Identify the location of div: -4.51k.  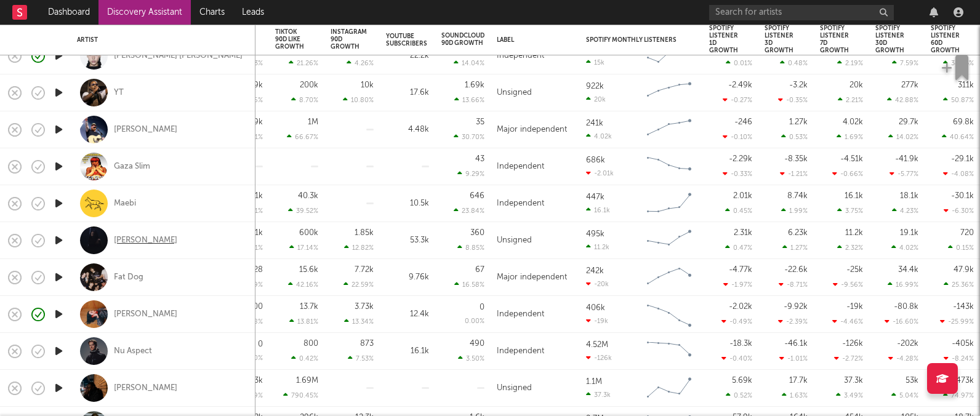
(851, 159).